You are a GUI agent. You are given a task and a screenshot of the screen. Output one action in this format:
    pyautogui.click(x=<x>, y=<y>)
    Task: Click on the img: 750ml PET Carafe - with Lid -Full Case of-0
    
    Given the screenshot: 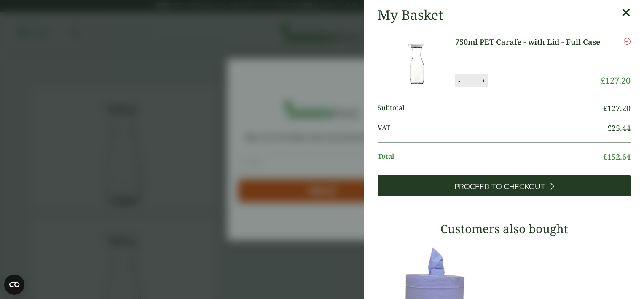 What is the action you would take?
    pyautogui.click(x=417, y=62)
    